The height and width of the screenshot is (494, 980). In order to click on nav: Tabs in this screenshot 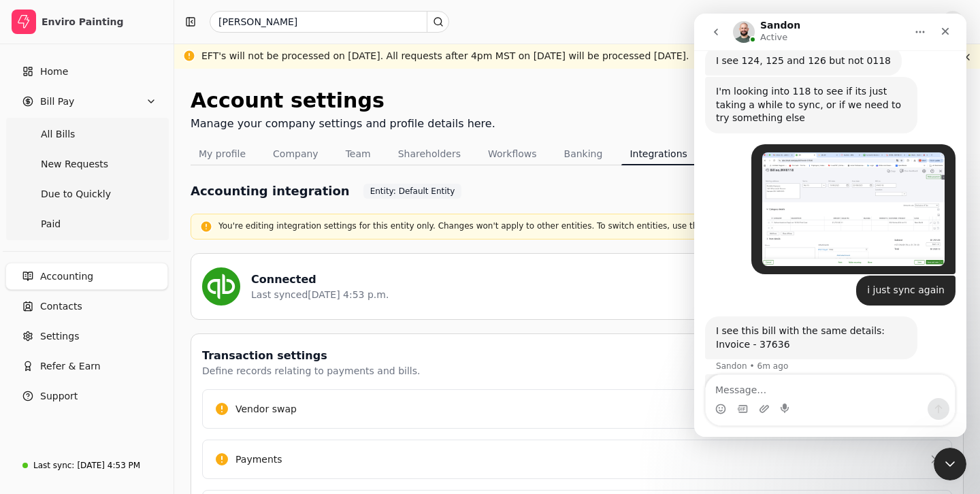, I will do `click(577, 154)`.